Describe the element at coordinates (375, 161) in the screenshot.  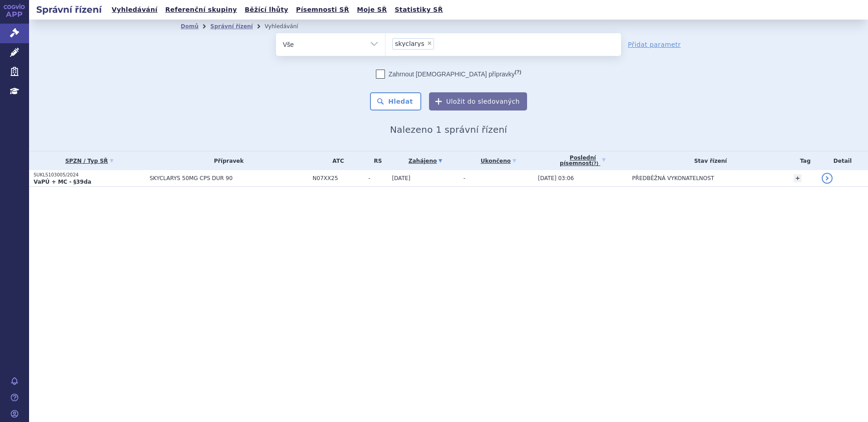
I see `th: RS` at that location.